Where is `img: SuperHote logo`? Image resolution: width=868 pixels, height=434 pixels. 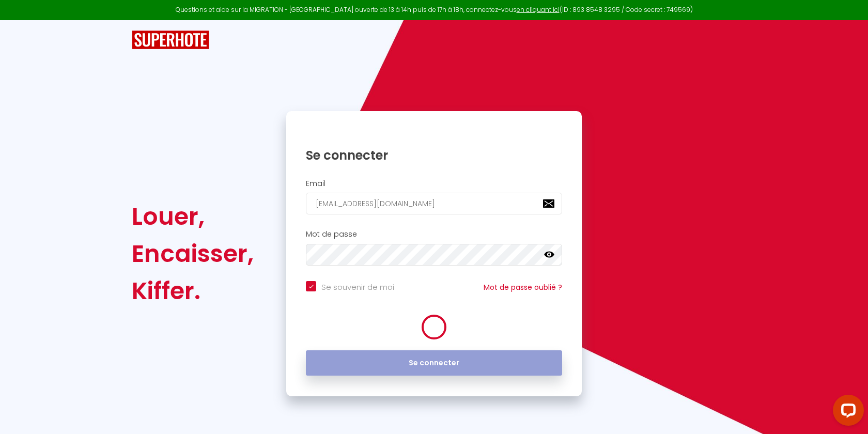
img: SuperHote logo is located at coordinates (170, 40).